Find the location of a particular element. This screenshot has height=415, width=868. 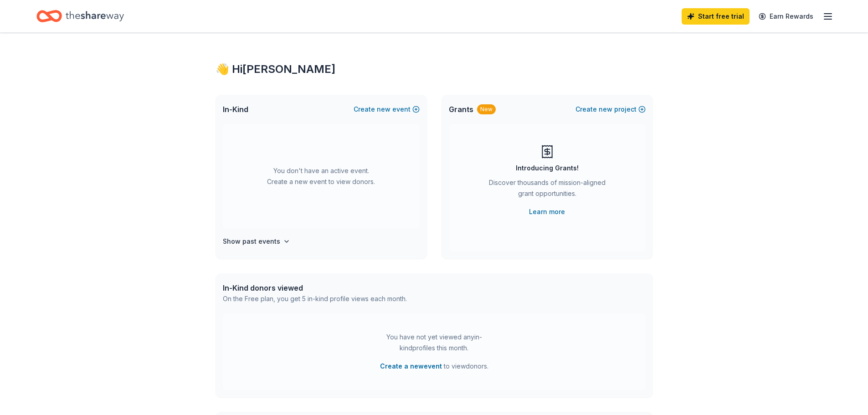

a: Learn more is located at coordinates (546, 212).